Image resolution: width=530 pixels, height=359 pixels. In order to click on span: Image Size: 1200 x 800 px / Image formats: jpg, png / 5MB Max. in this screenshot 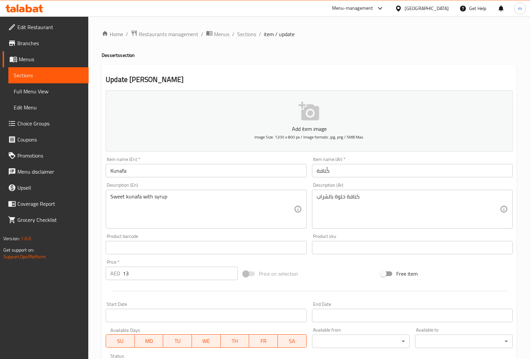, I will do `click(309, 137)`.